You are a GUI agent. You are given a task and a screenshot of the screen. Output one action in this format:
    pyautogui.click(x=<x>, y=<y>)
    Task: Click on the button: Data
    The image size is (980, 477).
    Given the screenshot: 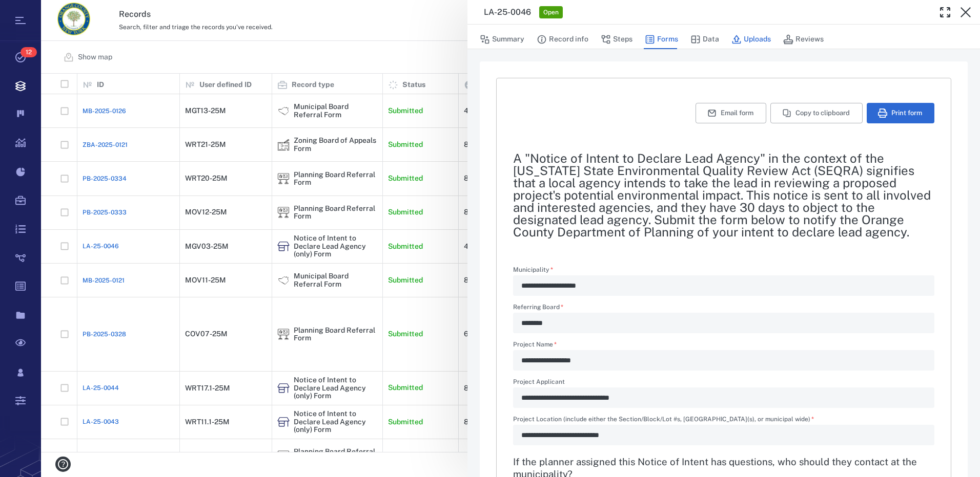 What is the action you would take?
    pyautogui.click(x=704, y=40)
    